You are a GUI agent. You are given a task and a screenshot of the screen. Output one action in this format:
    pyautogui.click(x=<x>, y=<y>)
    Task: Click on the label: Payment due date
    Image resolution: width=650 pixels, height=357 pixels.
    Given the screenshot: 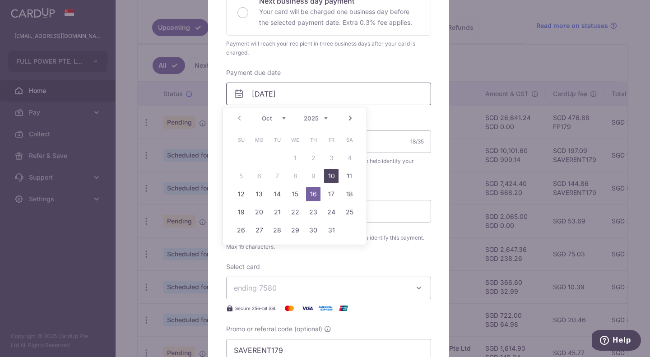 What is the action you would take?
    pyautogui.click(x=253, y=73)
    